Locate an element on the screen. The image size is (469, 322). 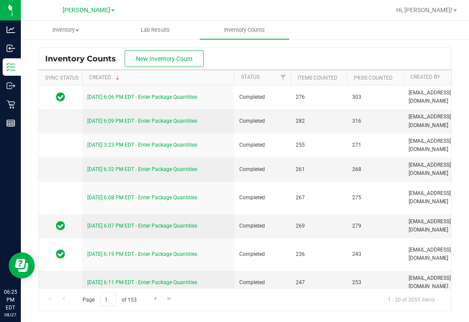
span: 275 is located at coordinates (375, 197).